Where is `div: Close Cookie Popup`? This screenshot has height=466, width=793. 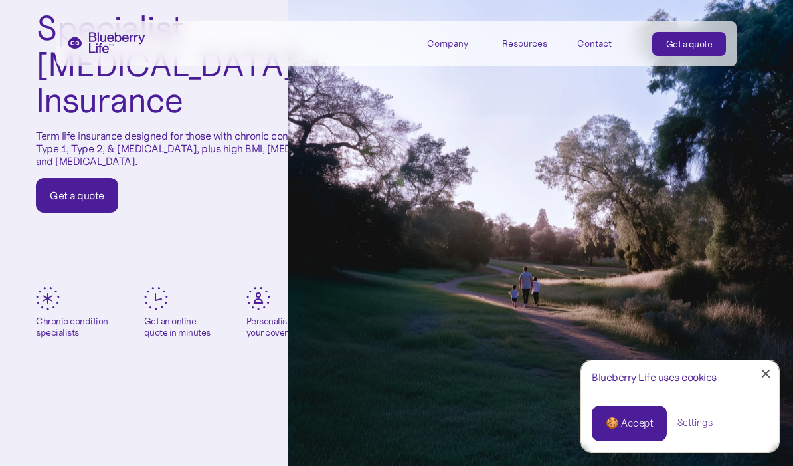 div: Close Cookie Popup is located at coordinates (766, 373).